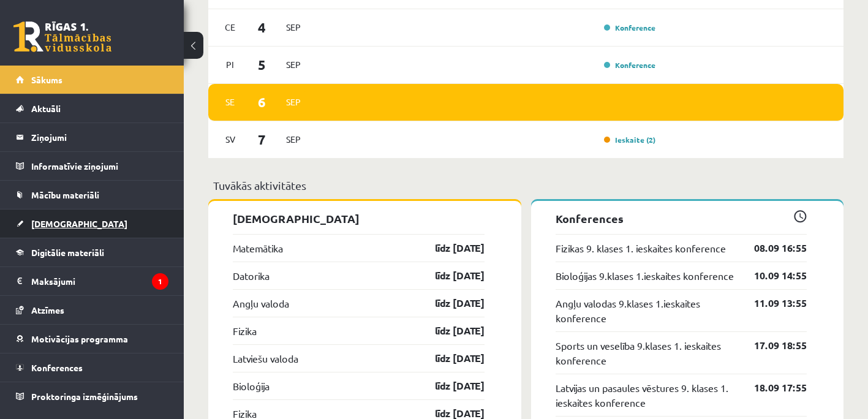  Describe the element at coordinates (262, 139) in the screenshot. I see `span: 7` at that location.